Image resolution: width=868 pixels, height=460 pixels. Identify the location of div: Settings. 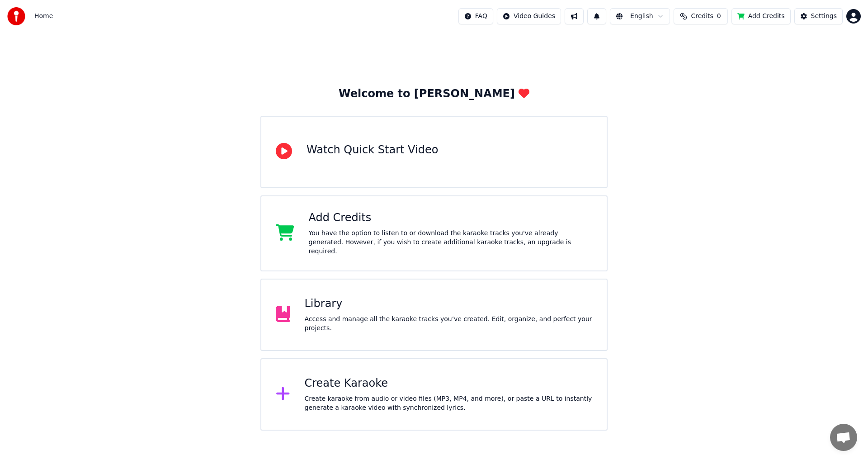
(824, 16).